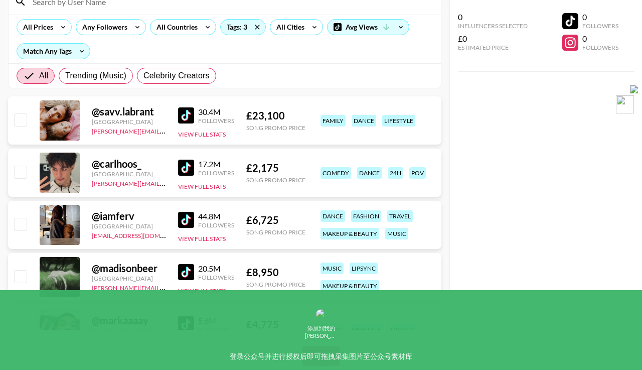 The image size is (642, 370). What do you see at coordinates (216, 112) in the screenshot?
I see `div: 30.4M` at bounding box center [216, 112].